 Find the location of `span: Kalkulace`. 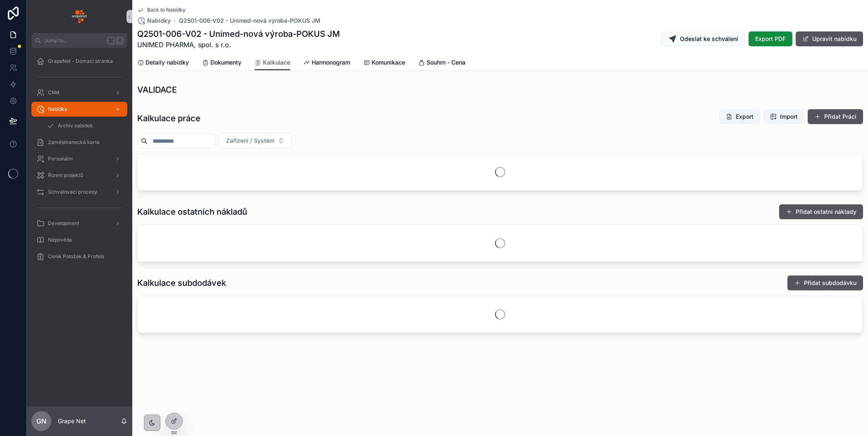

span: Kalkulace is located at coordinates (277, 62).